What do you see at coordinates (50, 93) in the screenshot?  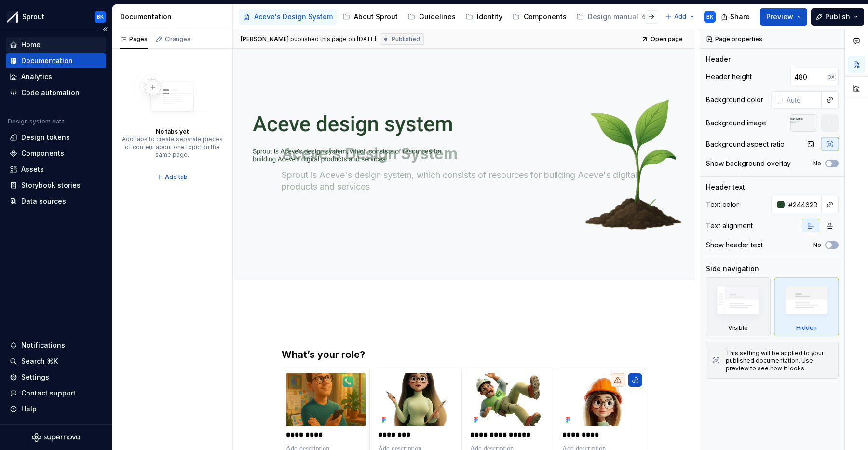 I see `div: Code automation` at bounding box center [50, 93].